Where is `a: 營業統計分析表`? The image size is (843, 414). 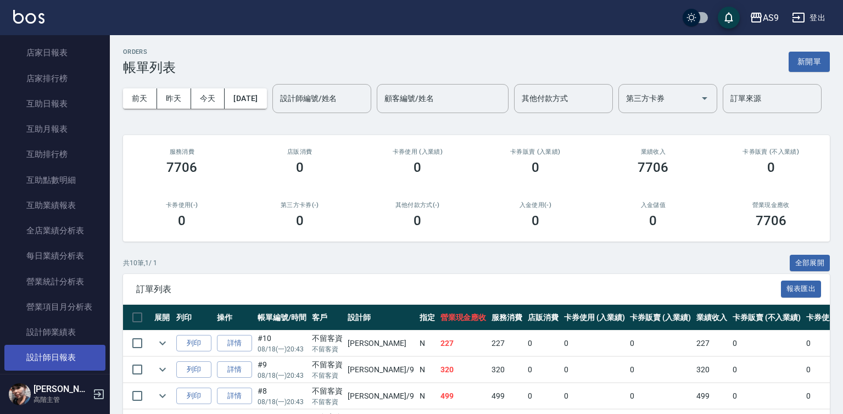 a: 營業統計分析表 is located at coordinates (55, 282).